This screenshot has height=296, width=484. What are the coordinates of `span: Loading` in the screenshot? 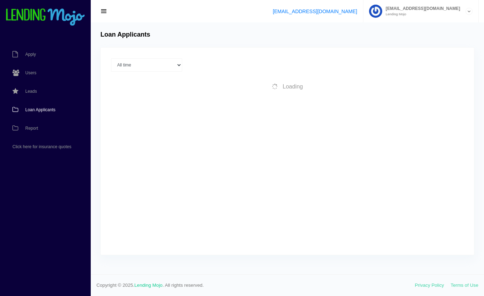 It's located at (292, 86).